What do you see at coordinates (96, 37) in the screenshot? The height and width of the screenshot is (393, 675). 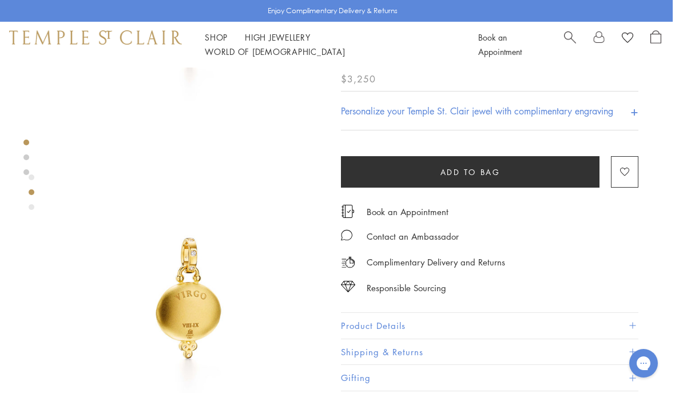 I see `img: Temple St. Clair` at bounding box center [96, 37].